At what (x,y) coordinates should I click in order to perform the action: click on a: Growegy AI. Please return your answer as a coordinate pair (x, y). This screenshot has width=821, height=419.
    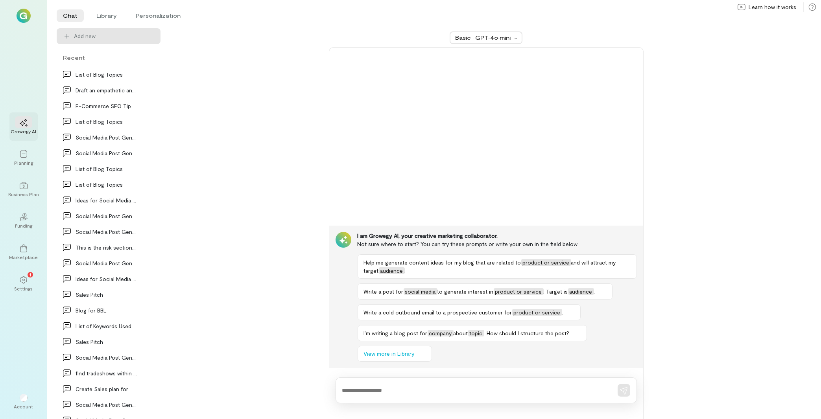
    Looking at the image, I should click on (24, 127).